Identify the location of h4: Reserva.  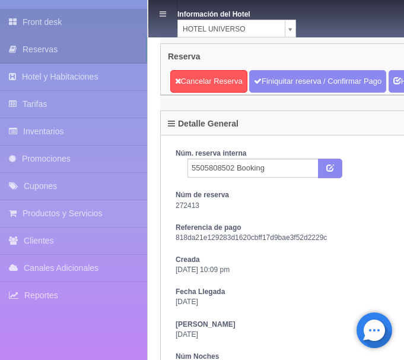
(184, 56).